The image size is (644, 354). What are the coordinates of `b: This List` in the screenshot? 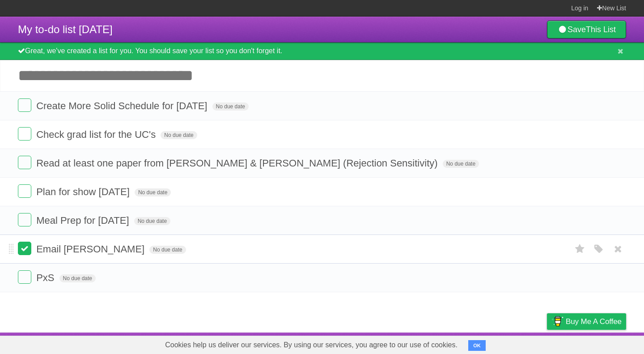 It's located at (600, 30).